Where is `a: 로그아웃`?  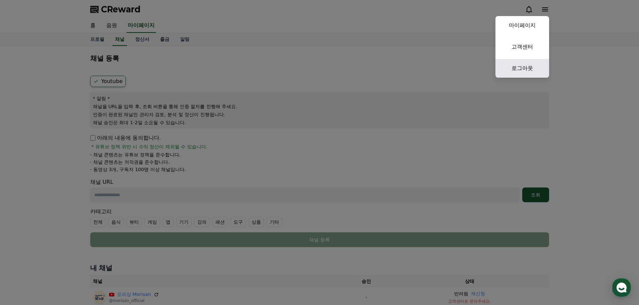 a: 로그아웃 is located at coordinates (522, 68).